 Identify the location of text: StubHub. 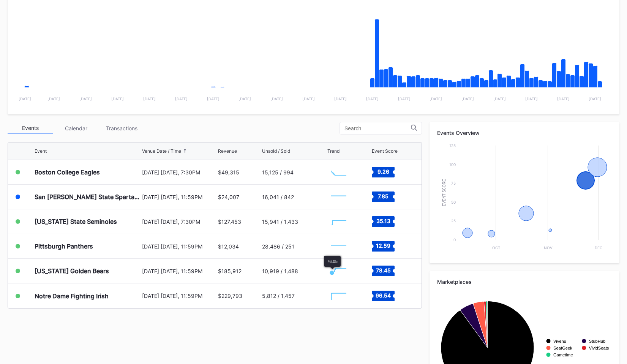
(598, 341).